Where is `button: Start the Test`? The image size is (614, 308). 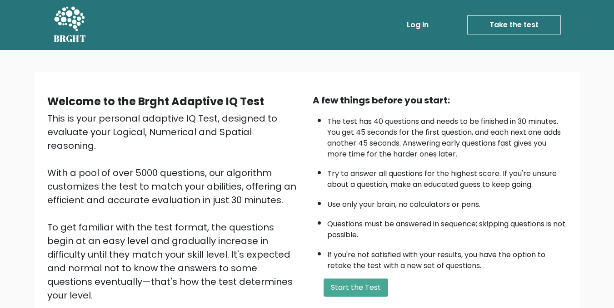
button: Start the Test is located at coordinates (356, 288).